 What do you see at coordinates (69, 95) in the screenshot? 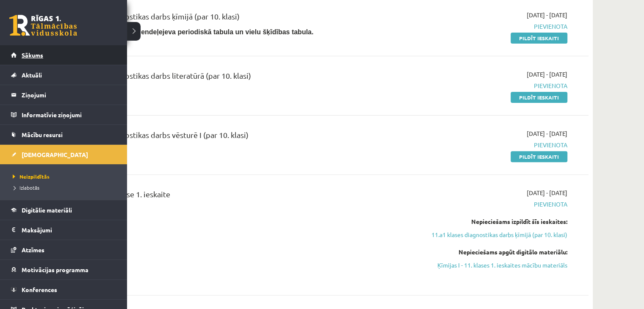
I see `legend: Ziņojumi` at bounding box center [69, 95].